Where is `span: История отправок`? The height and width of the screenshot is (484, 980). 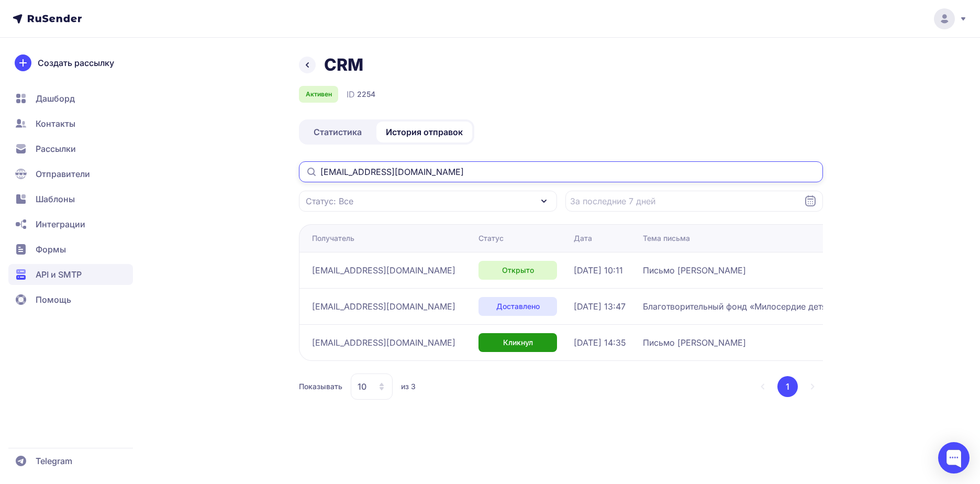
span: История отправок is located at coordinates (424, 132).